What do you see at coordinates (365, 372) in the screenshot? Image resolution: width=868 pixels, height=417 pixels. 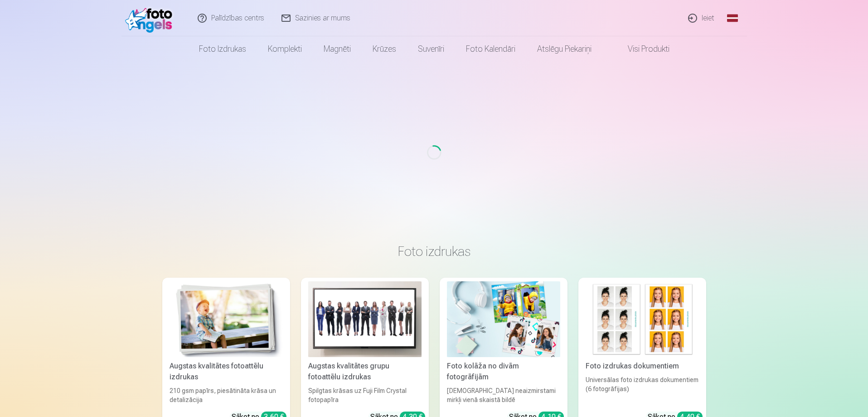 I see `div: Augstas kvalitātes grupu fotoattēlu izdrukas` at bounding box center [365, 372].